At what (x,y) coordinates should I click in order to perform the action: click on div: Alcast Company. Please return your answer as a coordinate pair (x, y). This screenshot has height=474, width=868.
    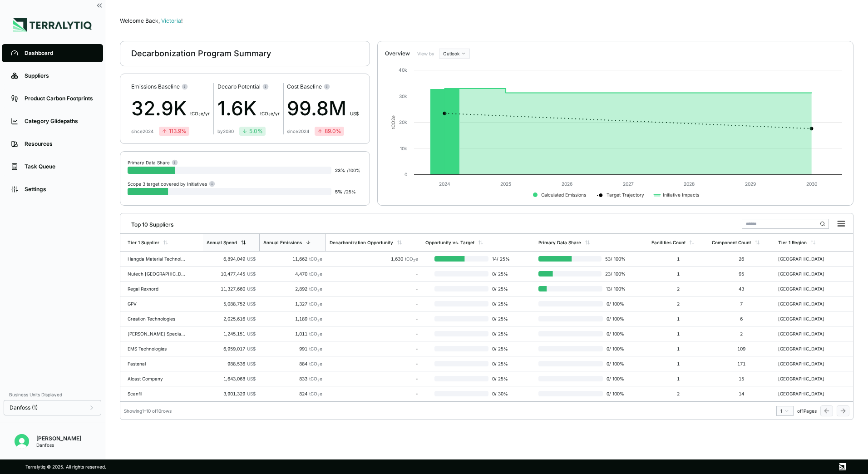
    Looking at the image, I should click on (157, 378).